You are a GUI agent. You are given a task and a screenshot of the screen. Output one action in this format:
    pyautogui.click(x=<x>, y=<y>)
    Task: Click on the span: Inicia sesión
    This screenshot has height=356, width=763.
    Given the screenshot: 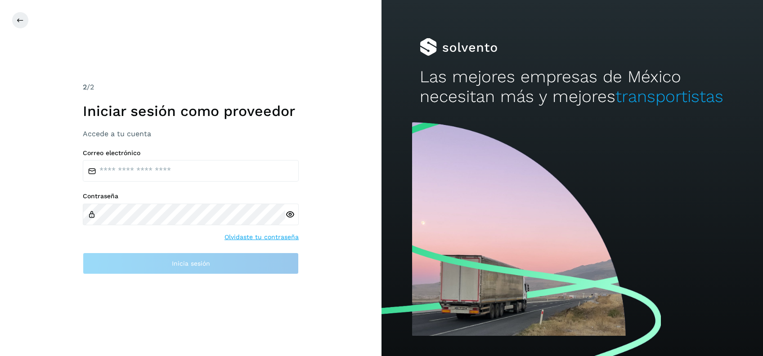 What is the action you would take?
    pyautogui.click(x=191, y=264)
    